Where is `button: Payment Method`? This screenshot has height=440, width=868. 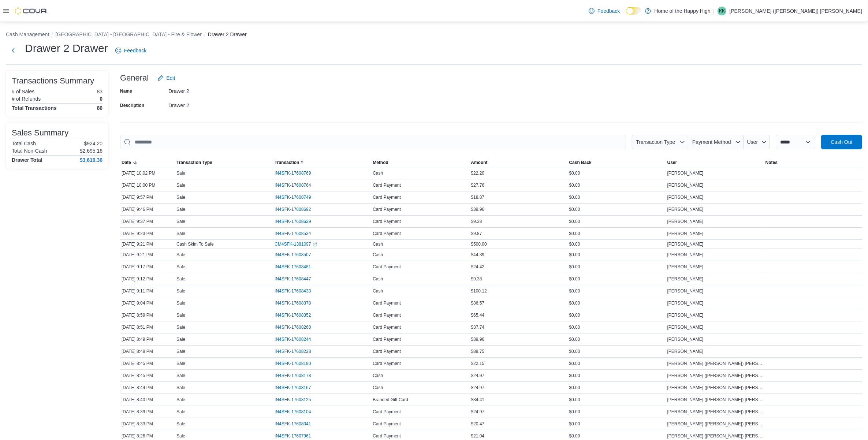 button: Payment Method is located at coordinates (716, 142).